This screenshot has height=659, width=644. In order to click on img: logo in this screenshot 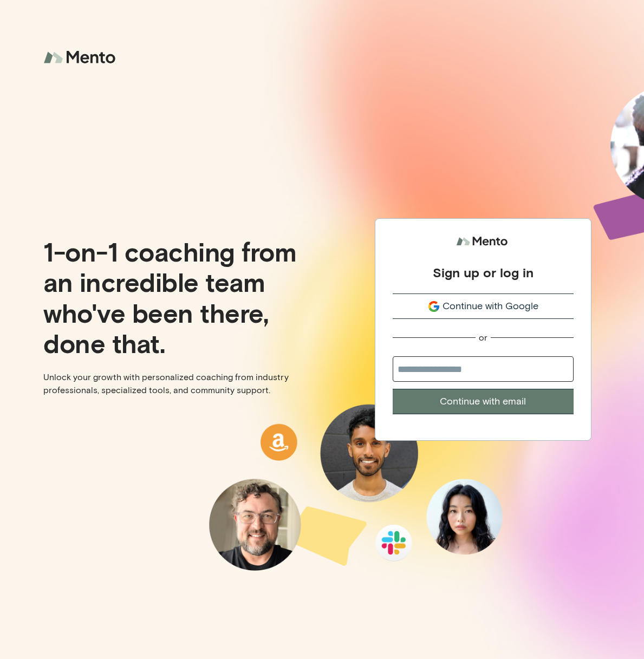, I will do `click(81, 57)`.